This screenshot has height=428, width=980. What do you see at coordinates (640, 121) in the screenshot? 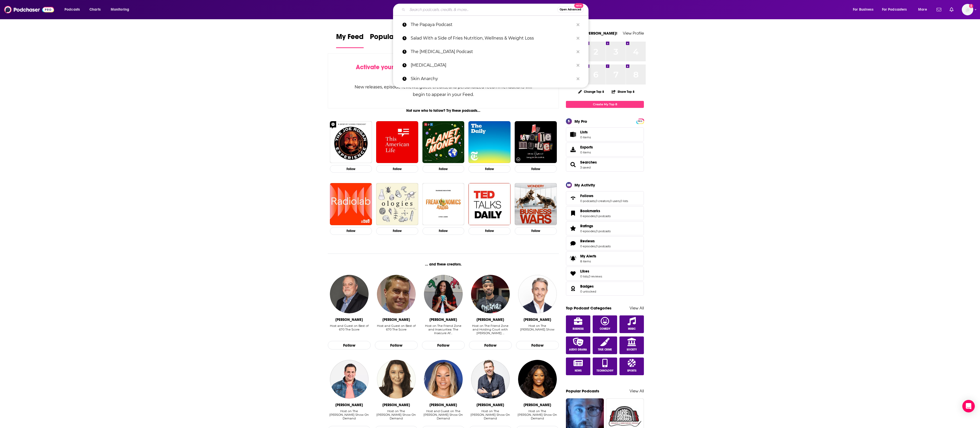
I see `span: PRO` at bounding box center [640, 121].